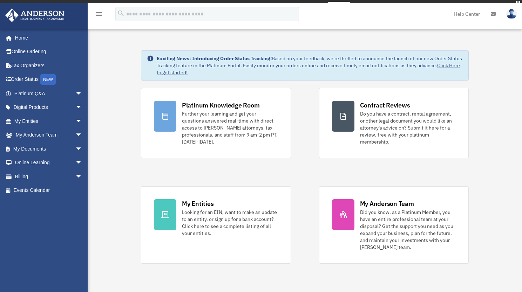 This screenshot has width=522, height=292. Describe the element at coordinates (230, 128) in the screenshot. I see `div: Further your learning and get your questions answered real-time with direct access to [PERSON_NAM...` at that location.